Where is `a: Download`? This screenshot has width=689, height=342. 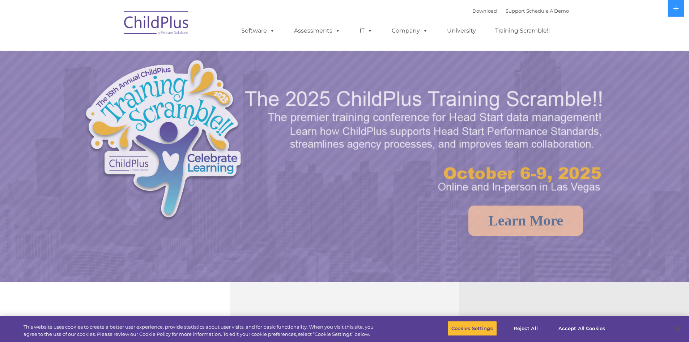
a: Download is located at coordinates (485, 11).